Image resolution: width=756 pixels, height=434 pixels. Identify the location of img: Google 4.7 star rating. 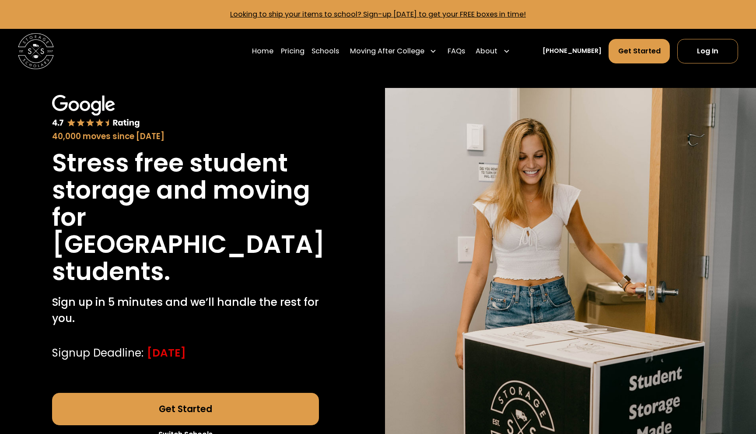
(96, 112).